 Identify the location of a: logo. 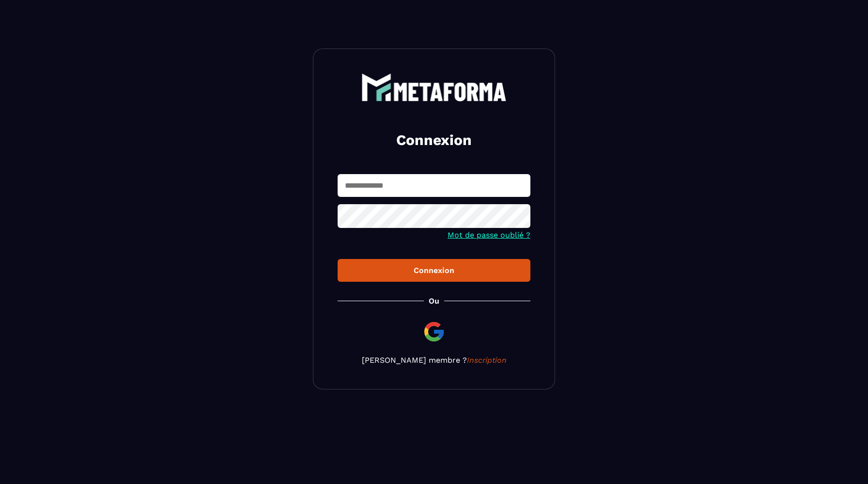
(434, 87).